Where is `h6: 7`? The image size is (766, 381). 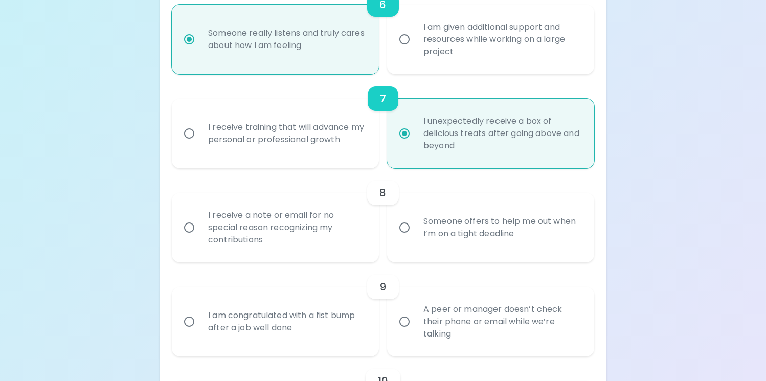
h6: 7 is located at coordinates (383, 99).